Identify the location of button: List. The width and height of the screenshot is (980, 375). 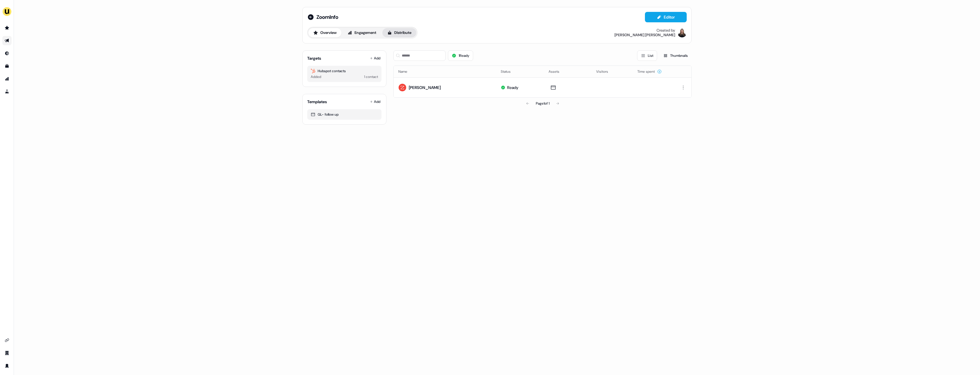
(647, 56).